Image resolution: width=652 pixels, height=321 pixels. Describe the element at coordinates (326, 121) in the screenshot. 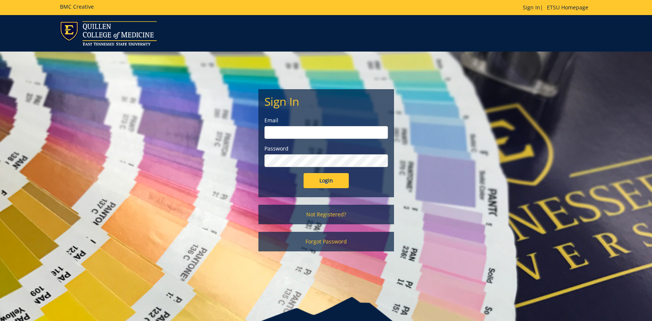

I see `label: Email` at that location.